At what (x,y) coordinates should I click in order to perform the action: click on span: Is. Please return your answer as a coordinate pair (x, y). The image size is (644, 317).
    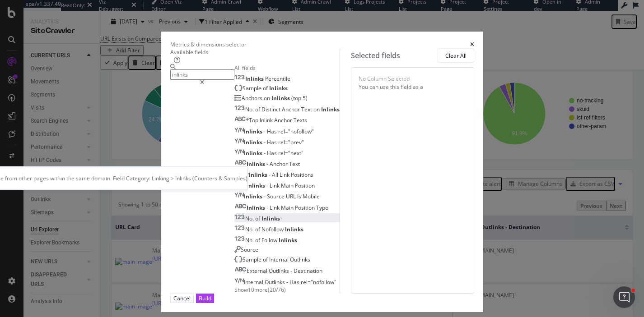
    Looking at the image, I should click on (300, 196).